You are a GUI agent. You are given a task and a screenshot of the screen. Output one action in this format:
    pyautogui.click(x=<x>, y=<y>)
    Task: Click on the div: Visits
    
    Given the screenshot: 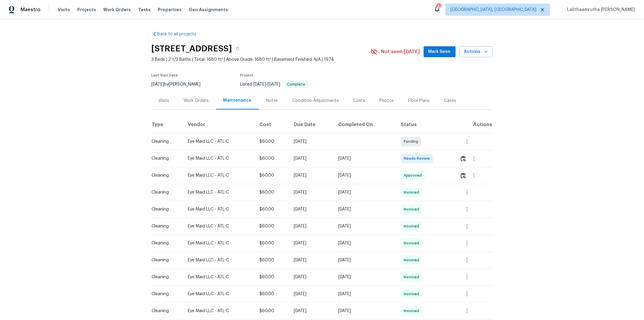 What is the action you would take?
    pyautogui.click(x=164, y=101)
    